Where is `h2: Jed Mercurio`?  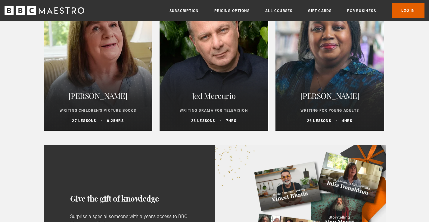 h2: Jed Mercurio is located at coordinates (214, 96).